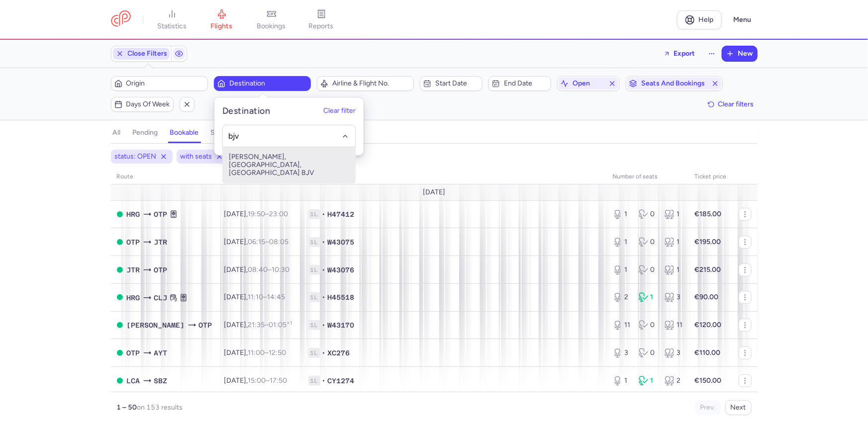 The width and height of the screenshot is (868, 427). What do you see at coordinates (262, 83) in the screenshot?
I see `button: Destination` at bounding box center [262, 83].